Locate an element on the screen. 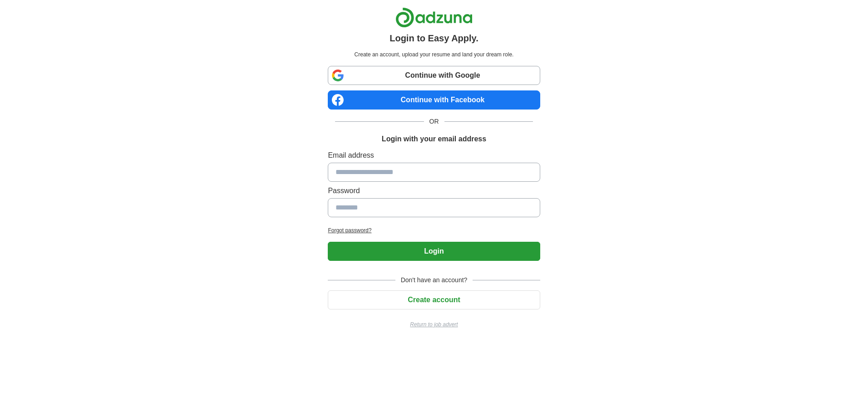 The width and height of the screenshot is (868, 409). a: Forgot password? is located at coordinates (433, 231).